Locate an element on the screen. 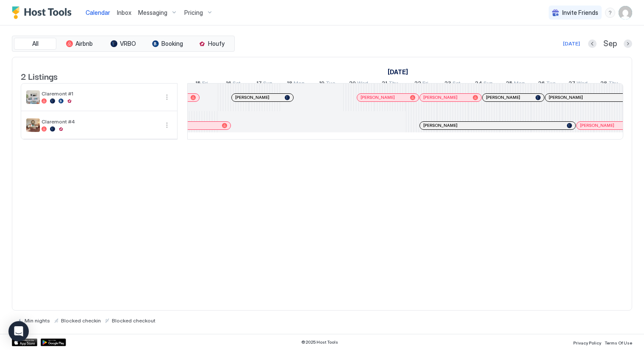  span: 16 is located at coordinates (228, 84).